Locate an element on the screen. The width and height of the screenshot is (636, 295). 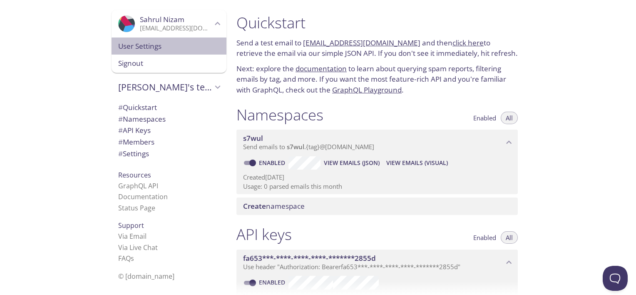
a: documentation is located at coordinates (321, 68).